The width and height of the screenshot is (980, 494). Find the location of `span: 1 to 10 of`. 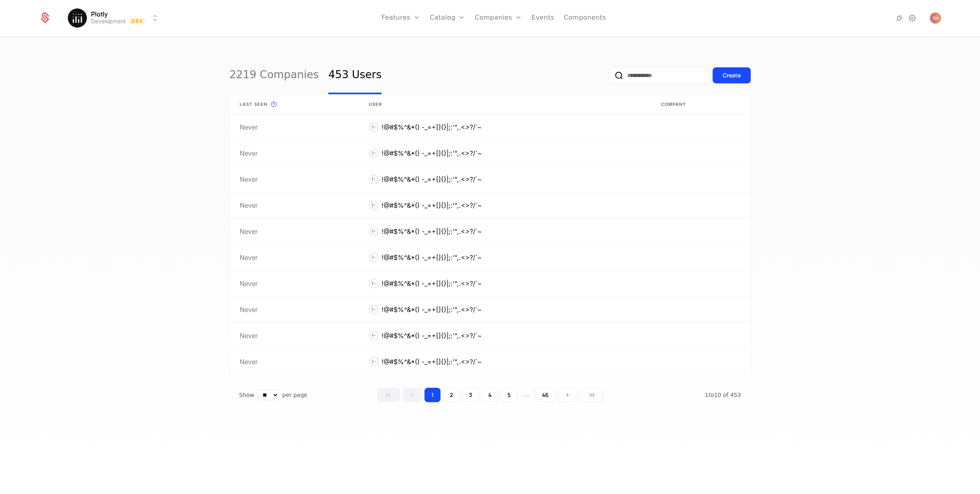

span: 1 to 10 of is located at coordinates (718, 395).